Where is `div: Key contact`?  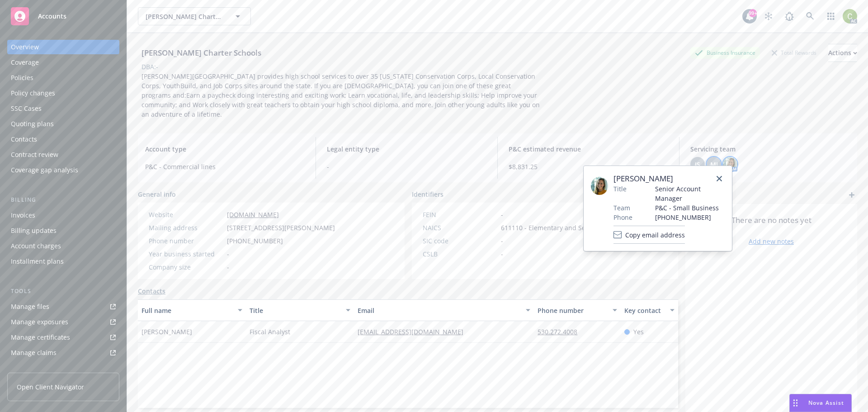
div: Key contact is located at coordinates (644, 311).